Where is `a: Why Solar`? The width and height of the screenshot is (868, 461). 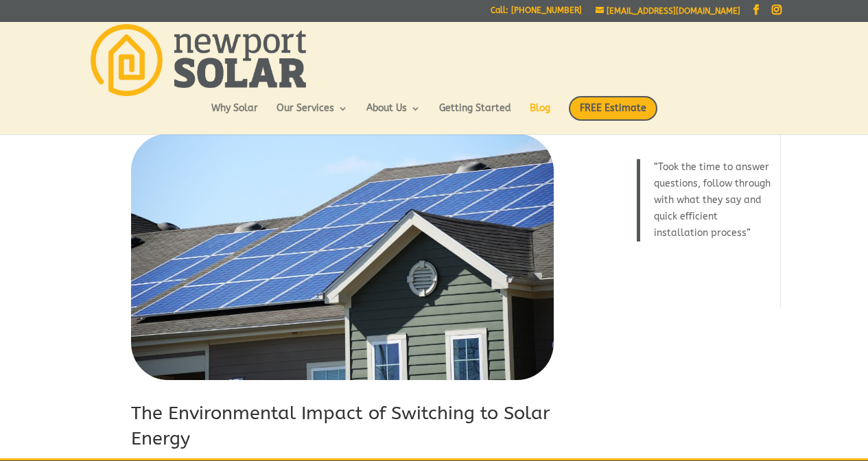
a: Why Solar is located at coordinates (234, 115).